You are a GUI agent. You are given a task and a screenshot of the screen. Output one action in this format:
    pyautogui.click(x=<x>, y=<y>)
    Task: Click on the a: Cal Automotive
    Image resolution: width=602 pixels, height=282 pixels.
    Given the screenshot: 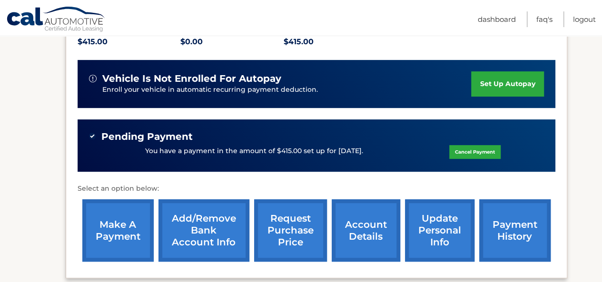 What is the action you would take?
    pyautogui.click(x=56, y=20)
    